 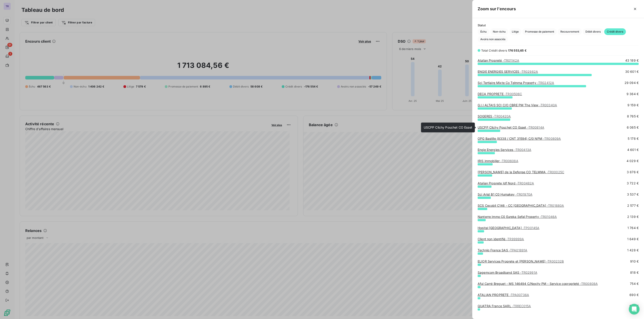 What do you see at coordinates (500, 94) in the screenshot?
I see `a: DECA PROPRETE` at bounding box center [500, 94].